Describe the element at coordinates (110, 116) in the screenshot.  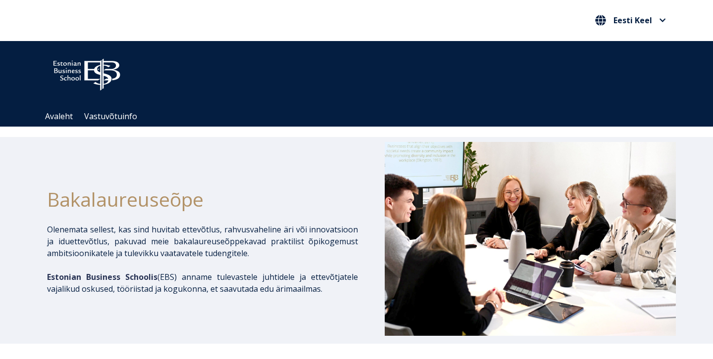
I see `a: Vastuvõtuinfo` at that location.